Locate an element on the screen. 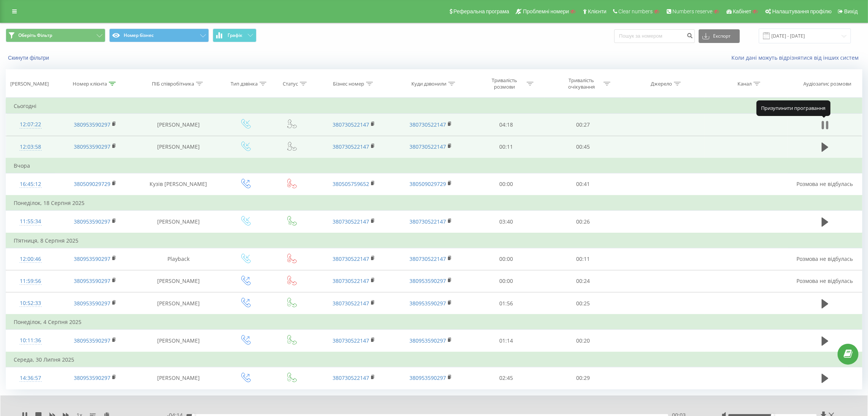 This screenshot has width=868, height=416. td: Сьогодні is located at coordinates (434, 106).